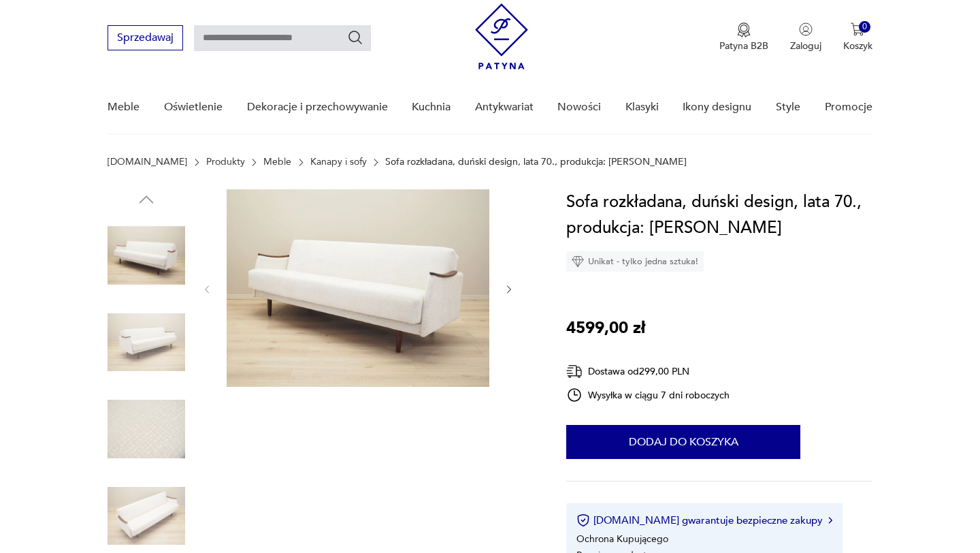  Describe the element at coordinates (193, 107) in the screenshot. I see `a: Oświetlenie` at that location.